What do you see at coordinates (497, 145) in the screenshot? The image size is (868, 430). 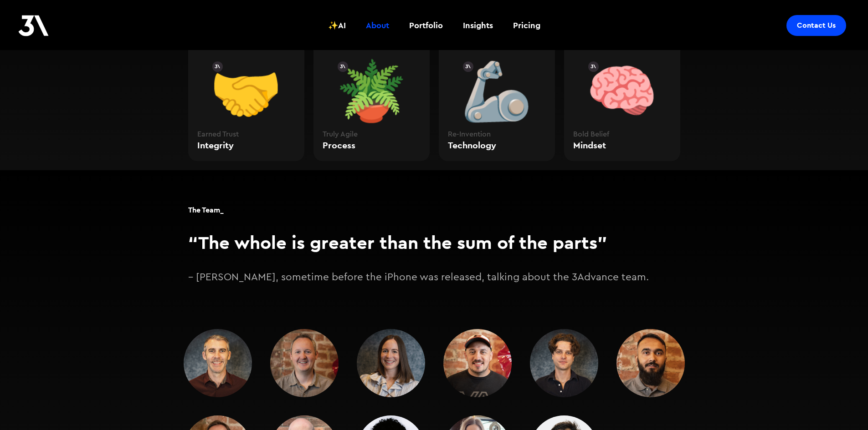 I see `h3: Technology` at bounding box center [497, 145].